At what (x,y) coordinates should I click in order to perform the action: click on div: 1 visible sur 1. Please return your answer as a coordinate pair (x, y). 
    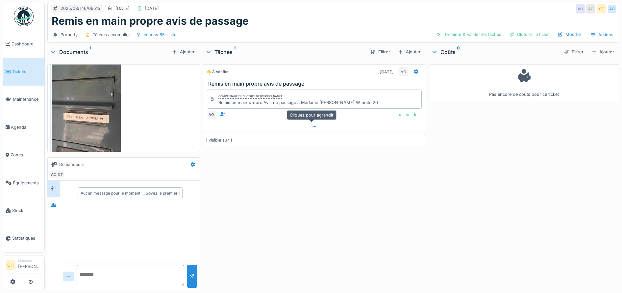
    Looking at the image, I should click on (219, 140).